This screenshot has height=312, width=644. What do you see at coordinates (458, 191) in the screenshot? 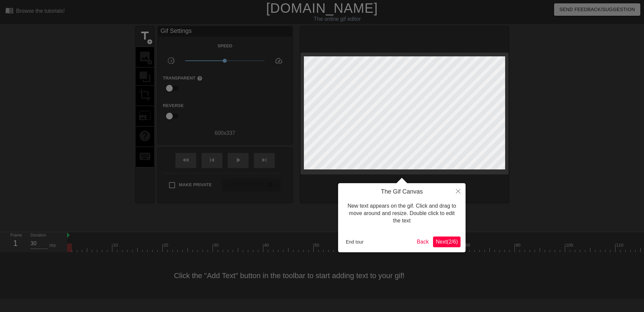
I see `button: Close` at bounding box center [458, 191].